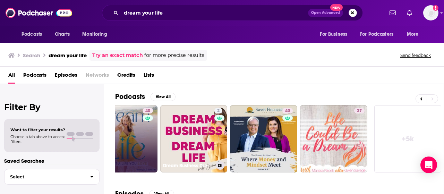 This screenshot has height=194, width=444. I want to click on img: Podchaser - Follow, Share and Rate Podcasts, so click(39, 13).